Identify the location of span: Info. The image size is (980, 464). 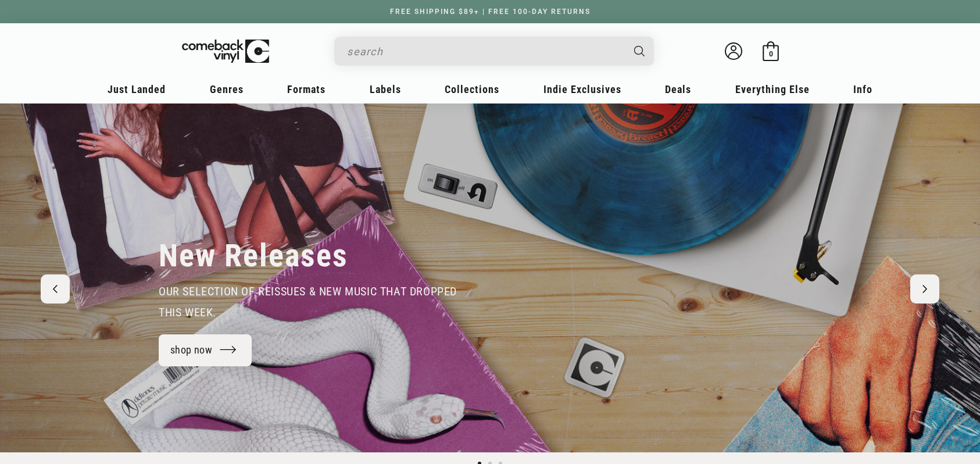
(863, 89).